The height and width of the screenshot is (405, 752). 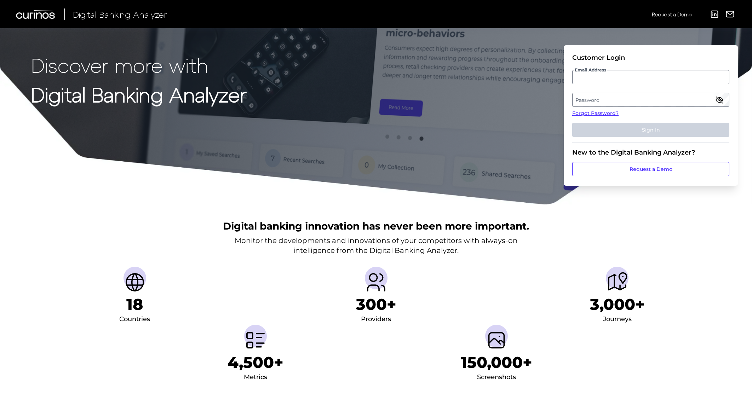 I want to click on img: Providers, so click(x=376, y=283).